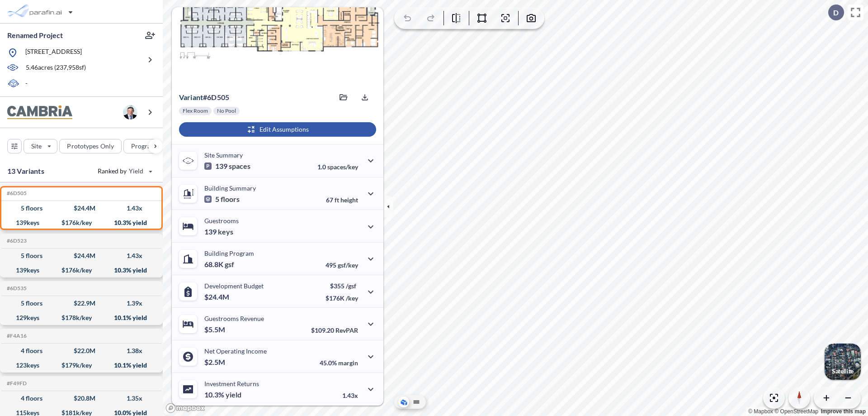 The height and width of the screenshot is (416, 868). I want to click on p: 67, so click(342, 199).